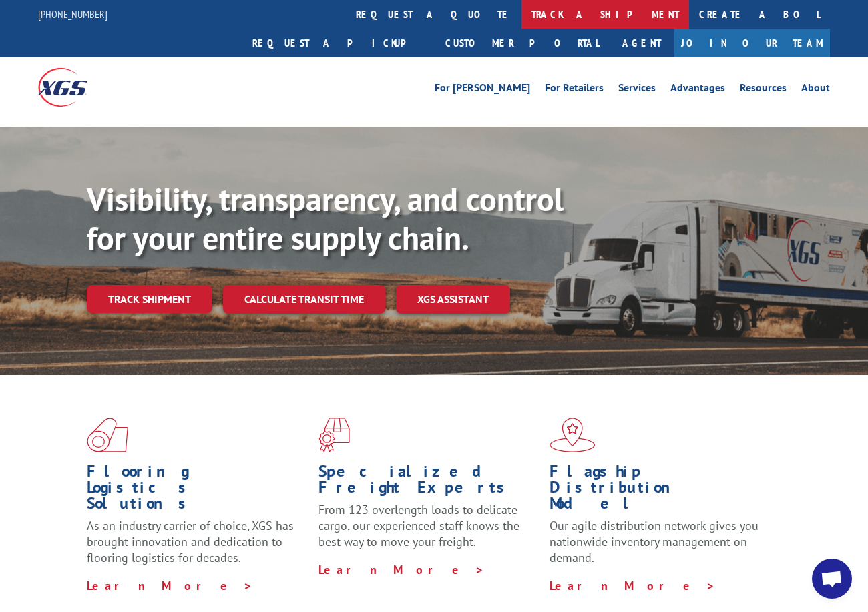 This screenshot has height=612, width=868. I want to click on a: Advantages, so click(698, 90).